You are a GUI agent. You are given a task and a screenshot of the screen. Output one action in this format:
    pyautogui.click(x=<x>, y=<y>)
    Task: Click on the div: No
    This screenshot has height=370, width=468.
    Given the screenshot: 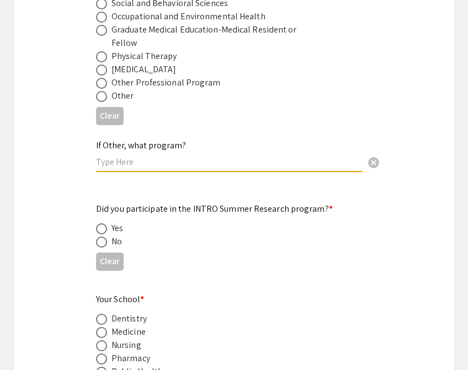 What is the action you would take?
    pyautogui.click(x=116, y=242)
    